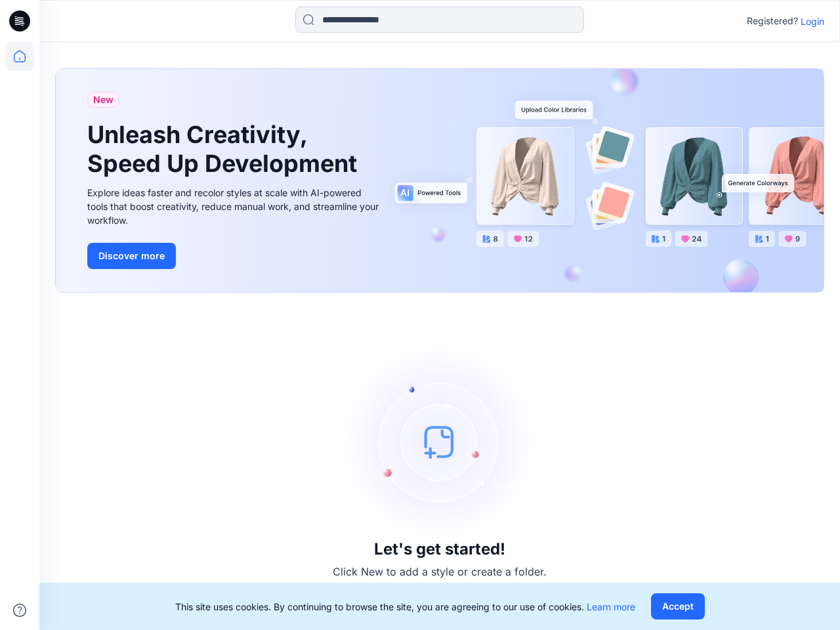 This screenshot has width=840, height=630. I want to click on h1: Unleash Creativity, Speed Up Development, so click(225, 149).